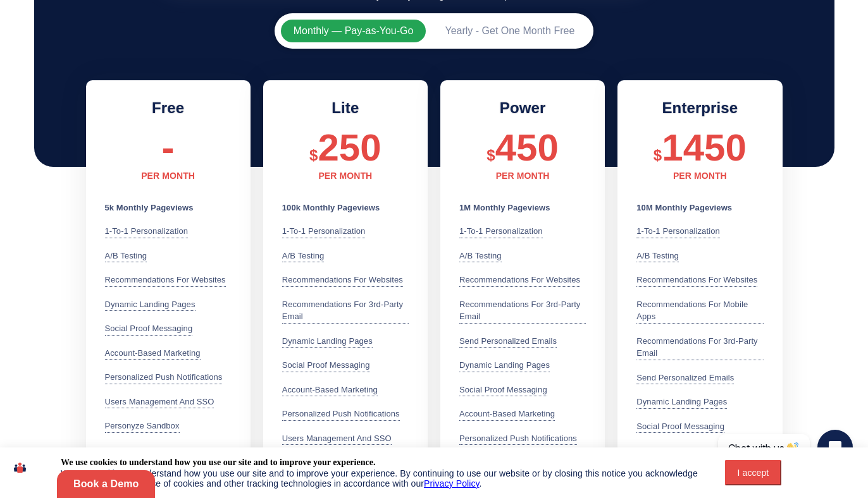 The height and width of the screenshot is (498, 868). What do you see at coordinates (331, 208) in the screenshot?
I see `b: 100k Monthly Pageviews` at bounding box center [331, 208].